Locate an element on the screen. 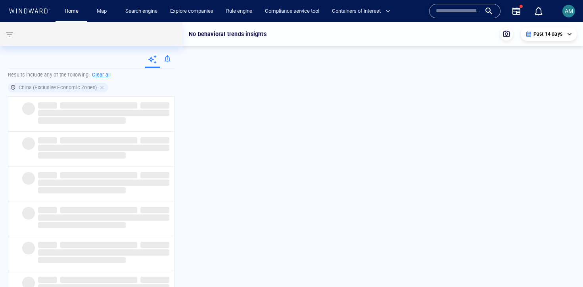 This screenshot has height=287, width=583. span: AM is located at coordinates (569, 11).